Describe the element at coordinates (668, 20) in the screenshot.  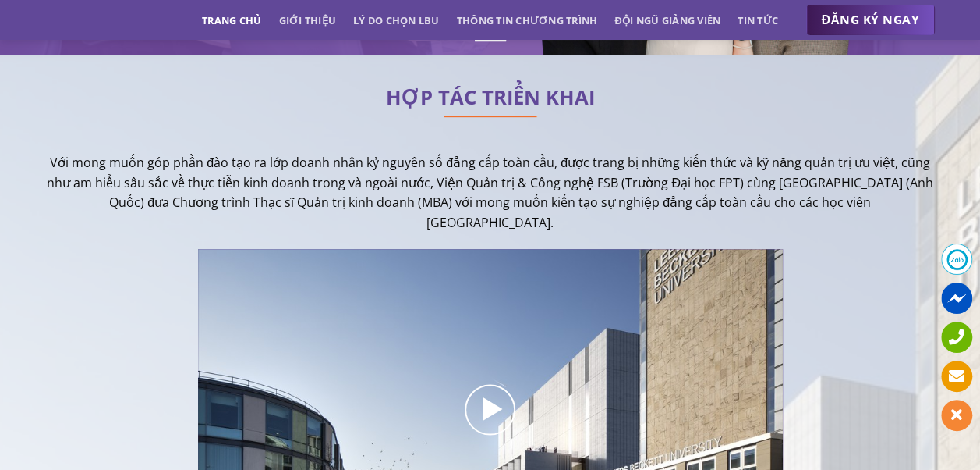
I see `a: Đội ngũ giảng viên` at that location.